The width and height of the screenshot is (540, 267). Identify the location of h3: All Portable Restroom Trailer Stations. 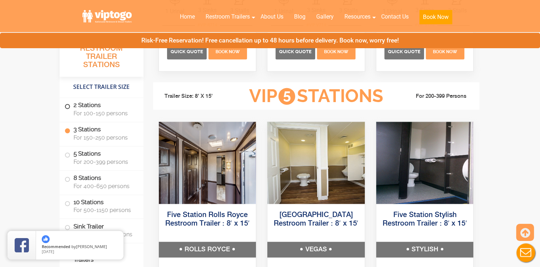
(101, 55).